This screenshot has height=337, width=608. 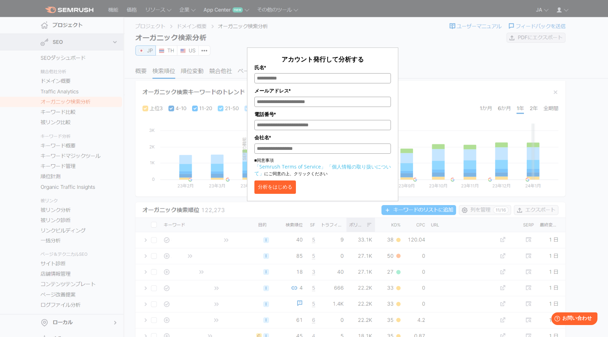 What do you see at coordinates (32, 9) in the screenshot?
I see `span: お問い合わせ` at bounding box center [32, 9].